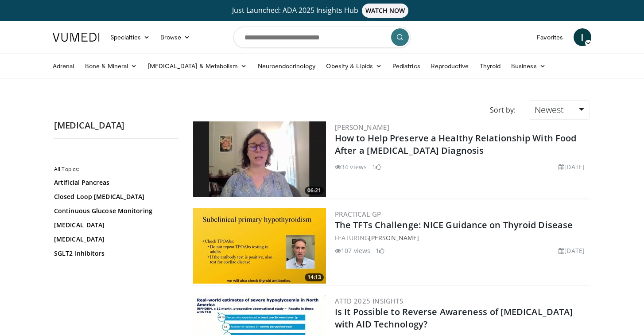  I want to click on span: Newest, so click(549, 109).